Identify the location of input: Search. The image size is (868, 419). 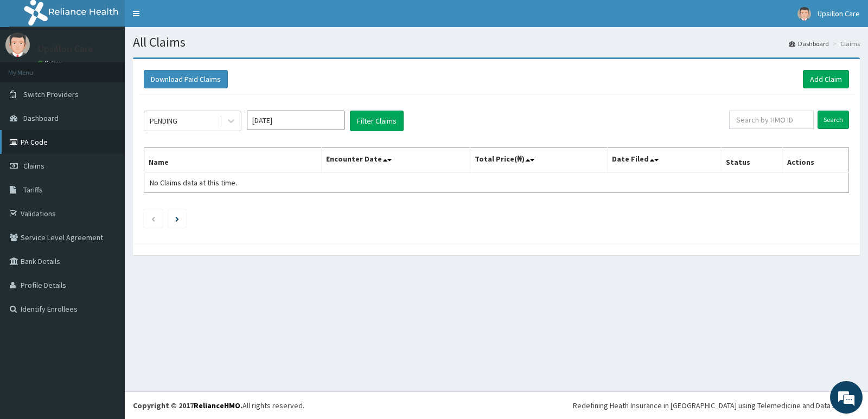
(834, 120).